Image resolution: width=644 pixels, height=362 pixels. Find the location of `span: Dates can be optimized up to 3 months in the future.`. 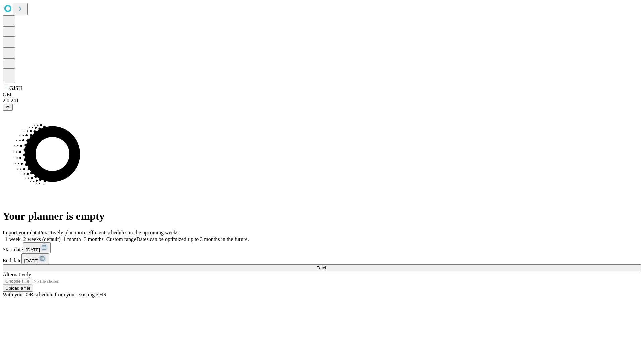

span: Dates can be optimized up to 3 months in the future. is located at coordinates (192, 239).